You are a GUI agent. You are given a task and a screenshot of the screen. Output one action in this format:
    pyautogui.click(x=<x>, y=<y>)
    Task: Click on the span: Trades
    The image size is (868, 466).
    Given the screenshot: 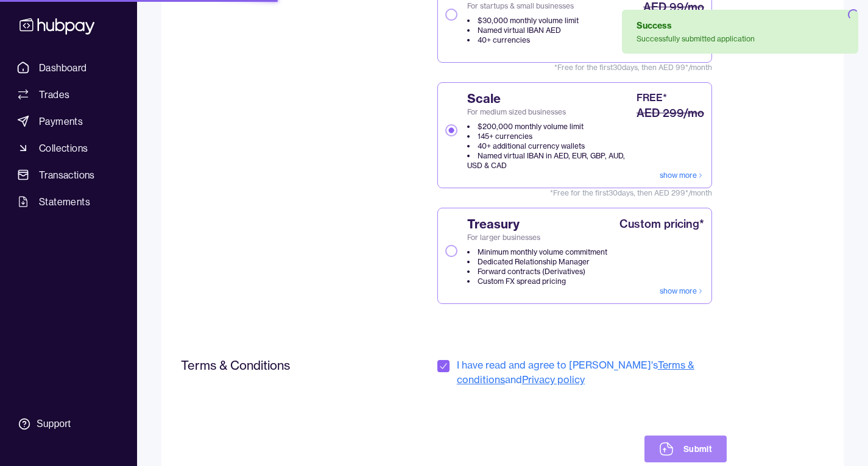 What is the action you would take?
    pyautogui.click(x=54, y=95)
    